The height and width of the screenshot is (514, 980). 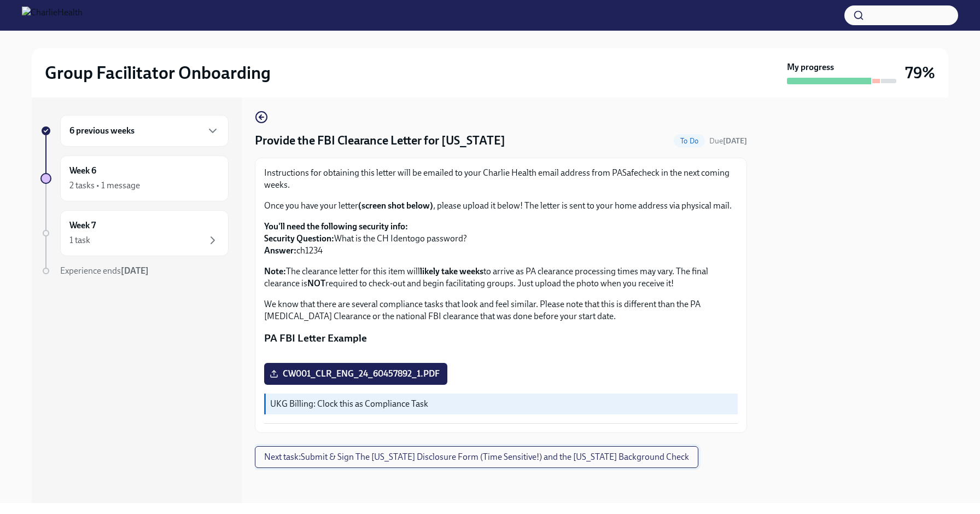 I want to click on span: Due, so click(x=728, y=141).